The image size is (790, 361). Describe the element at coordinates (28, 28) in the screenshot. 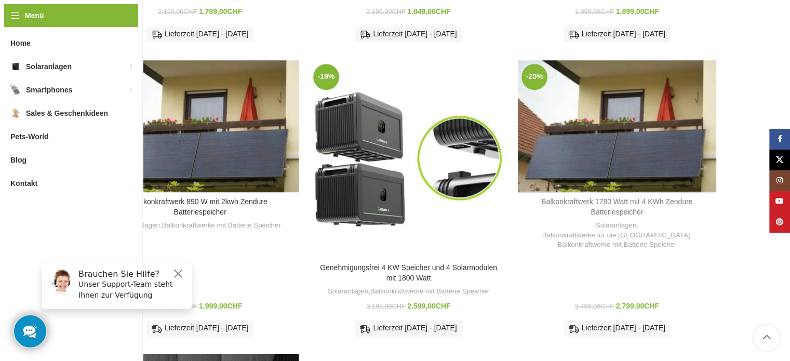

I see `img: Customer service` at that location.